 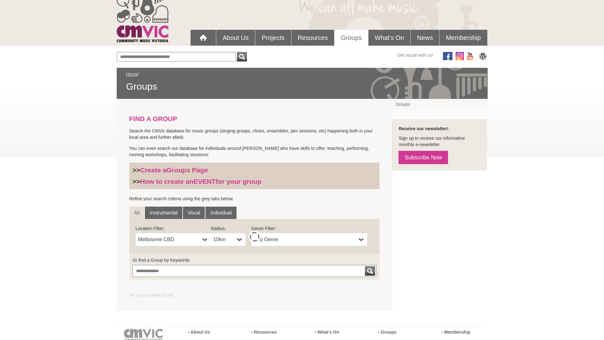 What do you see at coordinates (255, 134) in the screenshot?
I see `p: Search the CMVic database for music groups (singing groups, choirs, ensembles, jam sessions, etc)...` at bounding box center [255, 134].